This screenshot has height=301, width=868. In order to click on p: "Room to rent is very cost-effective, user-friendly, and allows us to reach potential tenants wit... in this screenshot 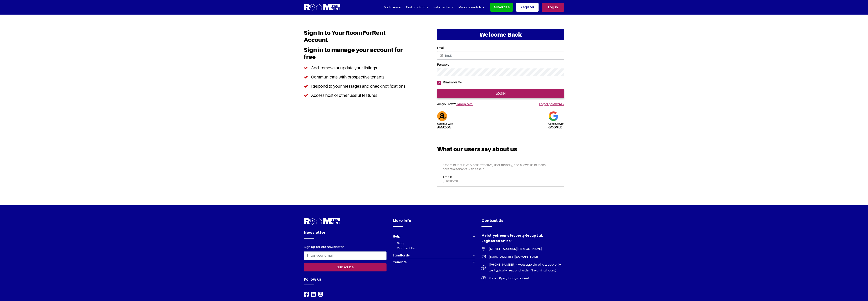, I will do `click(501, 169)`.